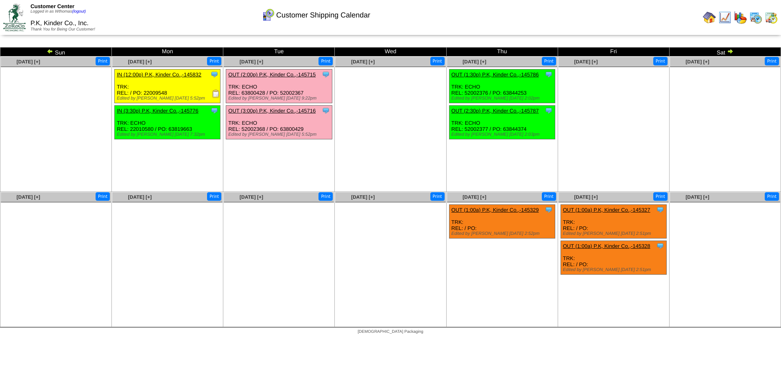 The height and width of the screenshot is (384, 781). I want to click on div: TRK: ECHO REL: 52002368 / PO: 63800429, so click(279, 122).